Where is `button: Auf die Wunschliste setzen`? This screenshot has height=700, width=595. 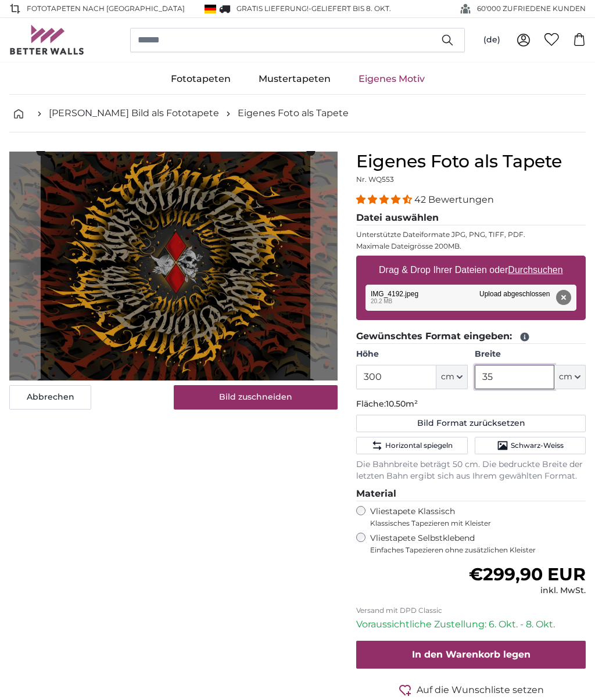
button: Auf die Wunschliste setzen is located at coordinates (471, 689).